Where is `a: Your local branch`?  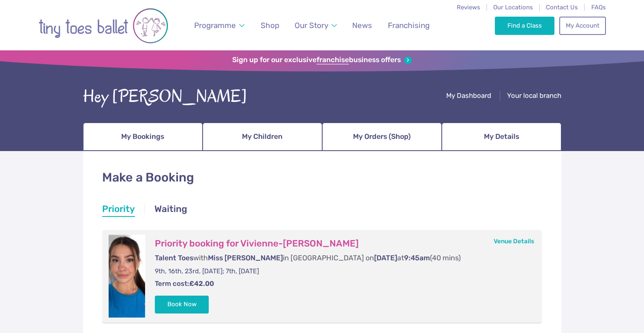 a: Your local branch is located at coordinates (534, 96).